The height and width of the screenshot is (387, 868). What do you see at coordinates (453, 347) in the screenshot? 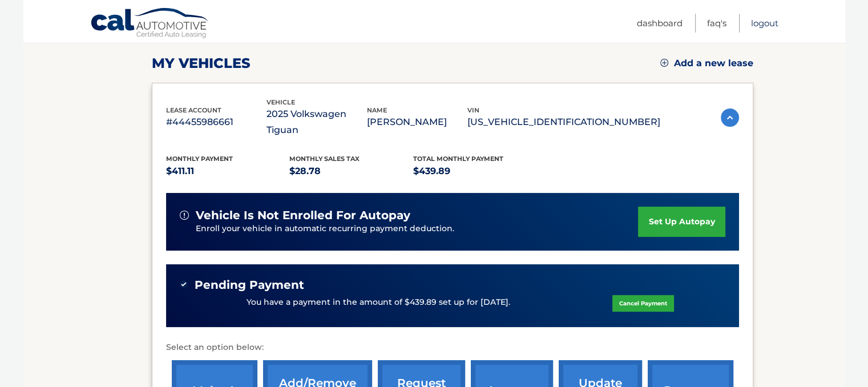
I see `p: Select an option below:` at bounding box center [453, 347].